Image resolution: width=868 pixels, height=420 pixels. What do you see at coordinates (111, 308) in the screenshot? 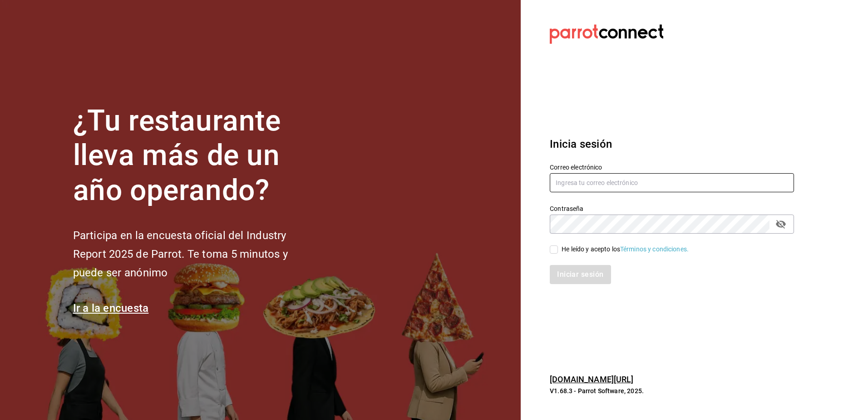
I see `a: Ir a la encuesta` at bounding box center [111, 308].